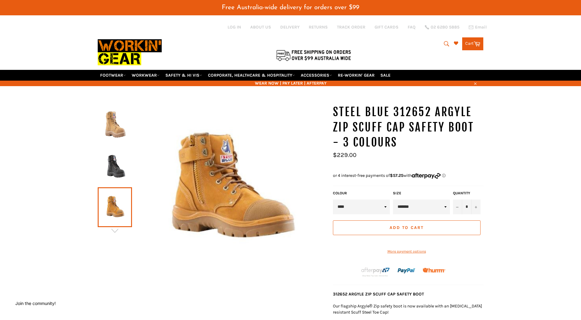  Describe the element at coordinates (129, 52) in the screenshot. I see `img: Workin Gear leaders in Workwear, Safety Boots, PPE, Uniforms. Australia's No.1 in Workwear` at that location.